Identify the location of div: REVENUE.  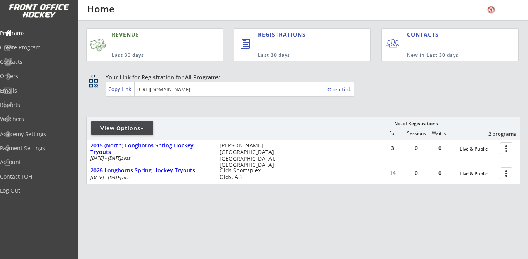
(150, 35).